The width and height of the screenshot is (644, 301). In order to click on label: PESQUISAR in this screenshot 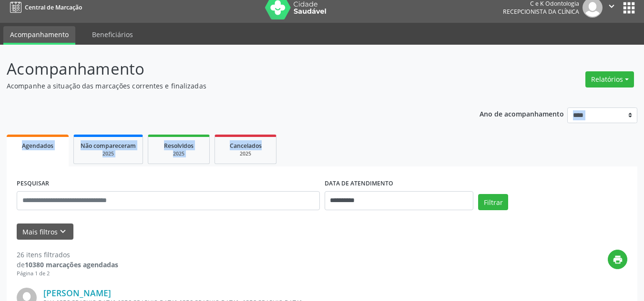, I will do `click(33, 184)`.